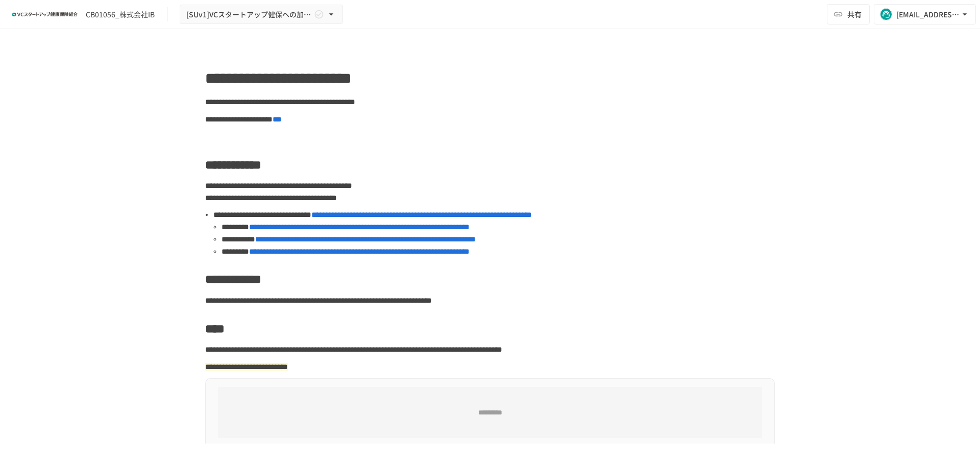 The height and width of the screenshot is (465, 980). I want to click on button: [SUv1]VCスタートアップ健保への加入申請手続き, so click(261, 14).